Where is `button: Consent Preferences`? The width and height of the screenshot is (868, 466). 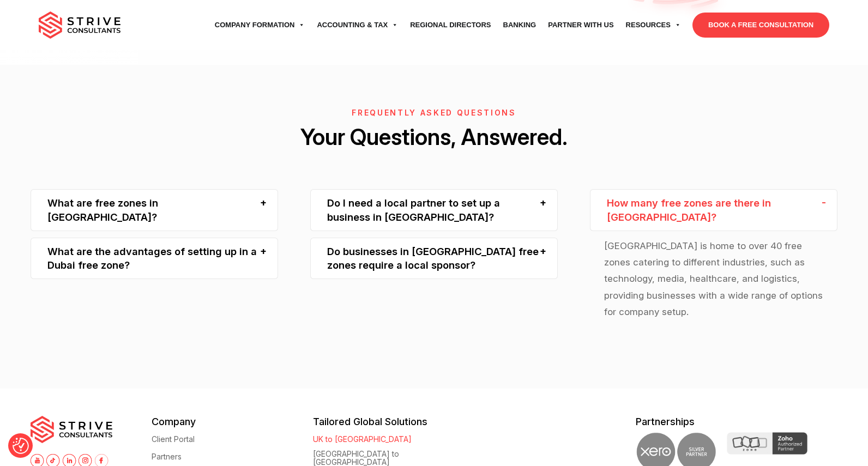
button: Consent Preferences is located at coordinates (21, 446).